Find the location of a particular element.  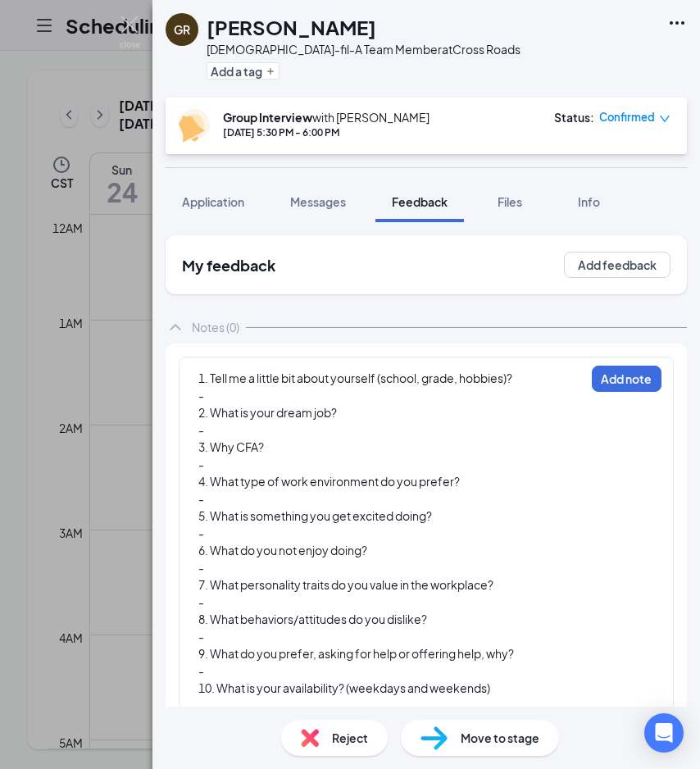

div: Open Intercom Messenger is located at coordinates (664, 733).